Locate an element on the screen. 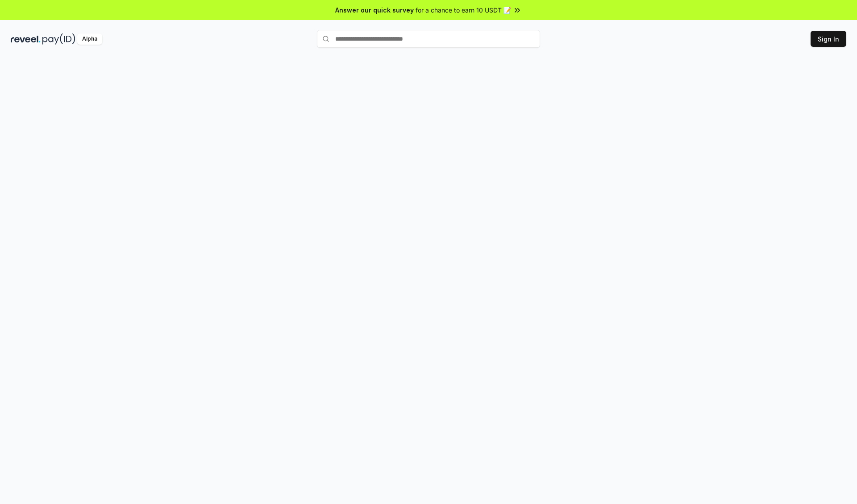 The height and width of the screenshot is (504, 857). button: Sign In is located at coordinates (828, 39).